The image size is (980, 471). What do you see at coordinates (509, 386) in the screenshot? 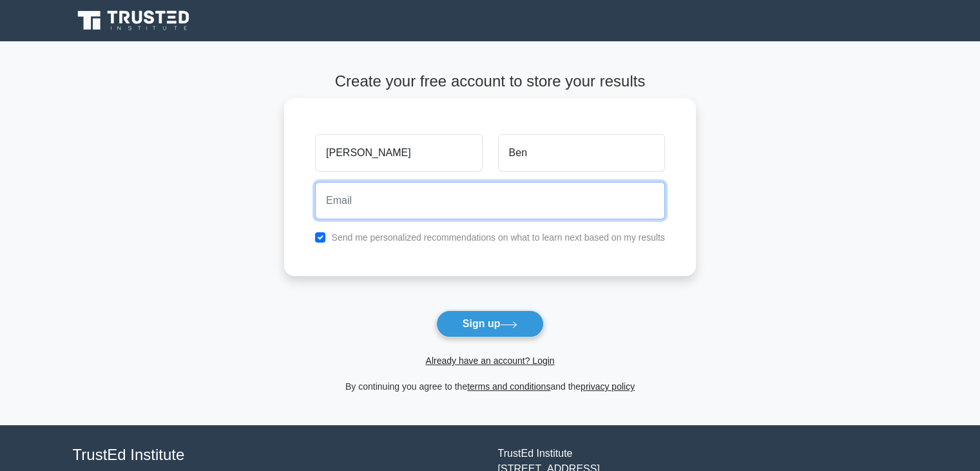
I see `a: terms and conditions` at bounding box center [509, 386].